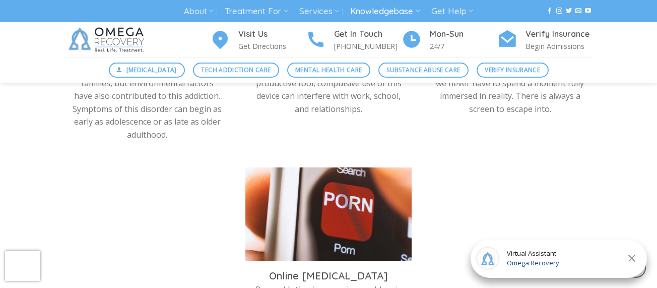 The width and height of the screenshot is (657, 288). I want to click on p: Get Directions, so click(272, 46).